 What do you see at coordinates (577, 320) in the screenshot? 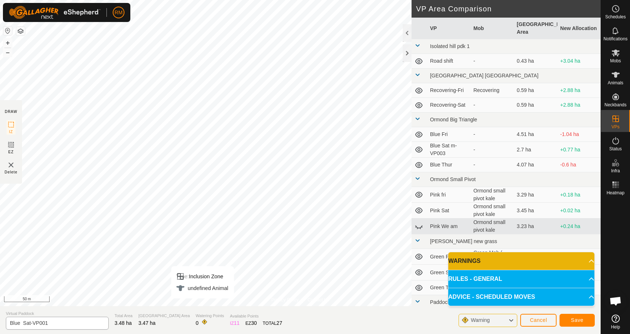
I see `button: Save` at bounding box center [577, 320].